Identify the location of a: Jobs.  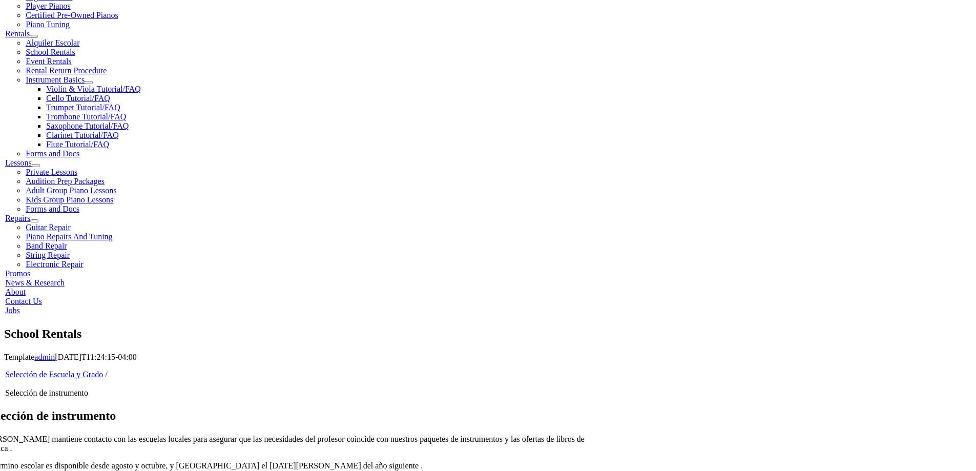
(12, 310).